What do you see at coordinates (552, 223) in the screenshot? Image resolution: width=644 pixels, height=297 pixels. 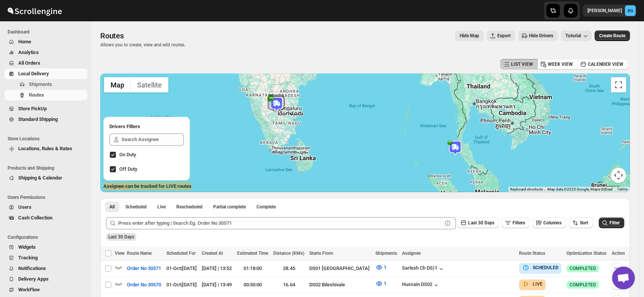 I see `span: Columns` at bounding box center [552, 223].